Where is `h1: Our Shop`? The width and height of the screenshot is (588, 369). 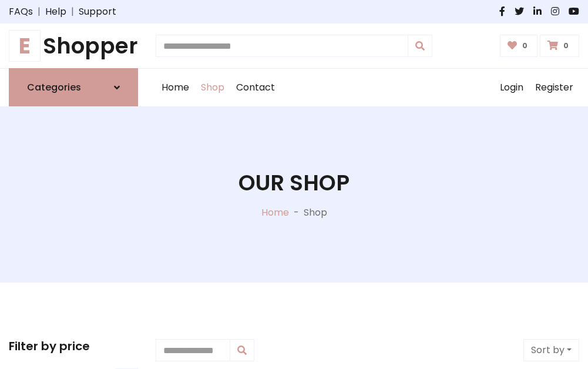
h1: Our Shop is located at coordinates (294, 182).